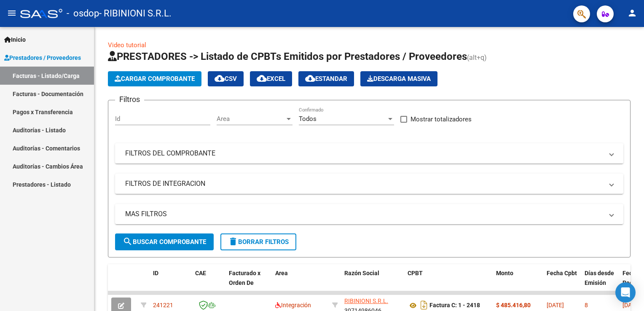 This screenshot has width=644, height=311. Describe the element at coordinates (562, 273) in the screenshot. I see `span: Fecha Cpbt` at that location.